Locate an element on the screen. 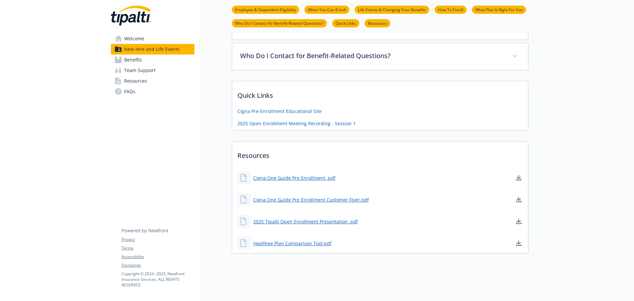 Image resolution: width=634 pixels, height=301 pixels. span: Team Support is located at coordinates (140, 70).